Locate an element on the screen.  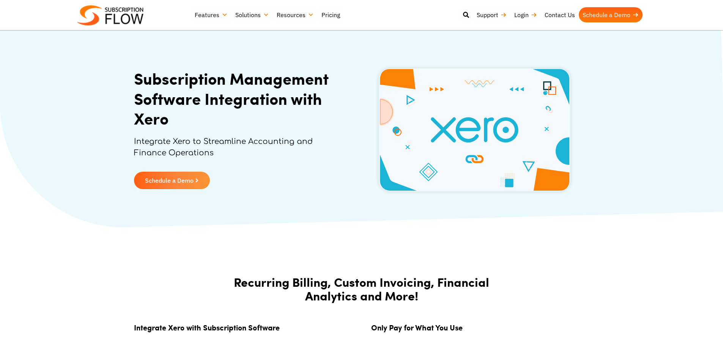
p: Integrate Xero to Streamline Accounting and Finance Operations is located at coordinates (237, 151).